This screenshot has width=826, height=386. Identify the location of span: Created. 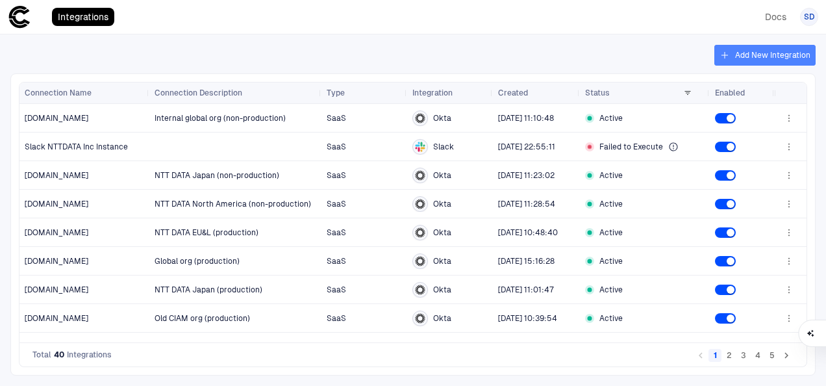
(513, 93).